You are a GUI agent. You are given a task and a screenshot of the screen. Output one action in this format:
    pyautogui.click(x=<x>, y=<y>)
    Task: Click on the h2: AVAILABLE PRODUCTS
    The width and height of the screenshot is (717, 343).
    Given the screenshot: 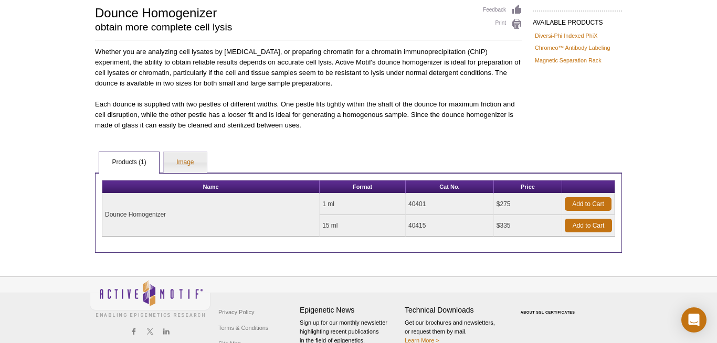 What is the action you would take?
    pyautogui.click(x=578, y=20)
    